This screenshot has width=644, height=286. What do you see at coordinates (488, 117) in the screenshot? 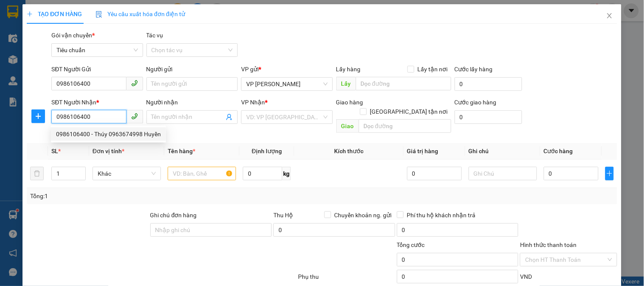
I see `input: Cước giao hàng` at bounding box center [488, 117].